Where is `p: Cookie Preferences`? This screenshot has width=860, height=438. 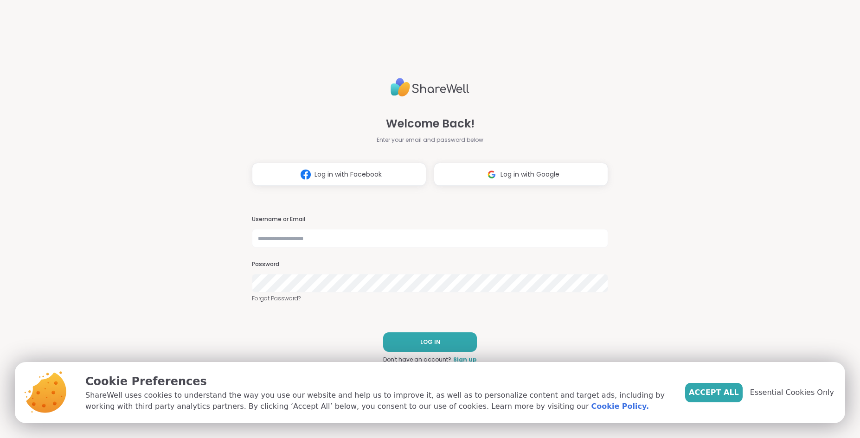 p: Cookie Preferences is located at coordinates (378, 382).